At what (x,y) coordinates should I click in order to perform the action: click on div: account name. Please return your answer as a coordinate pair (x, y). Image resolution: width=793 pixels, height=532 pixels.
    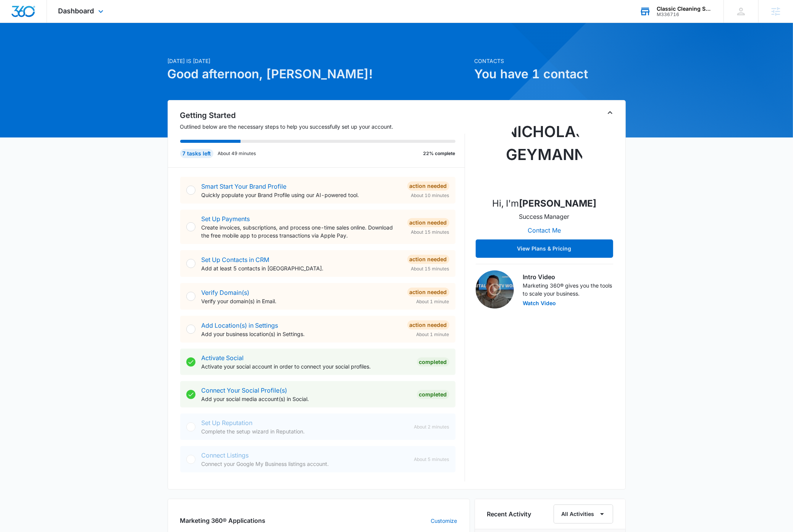
    Looking at the image, I should click on (685, 9).